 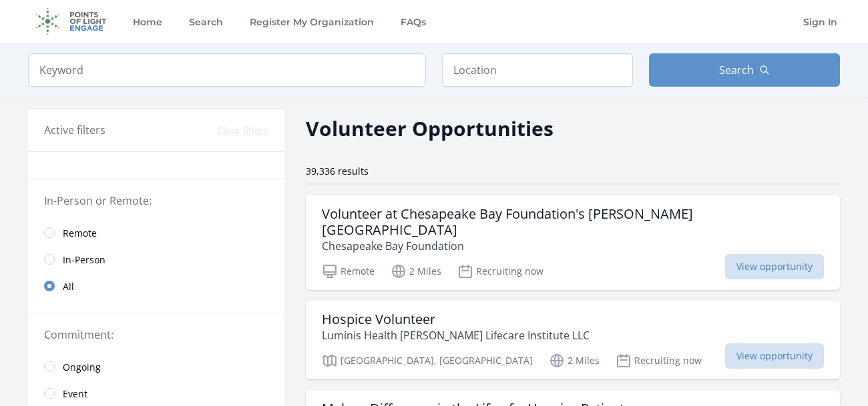 I want to click on a: Remote, so click(x=156, y=232).